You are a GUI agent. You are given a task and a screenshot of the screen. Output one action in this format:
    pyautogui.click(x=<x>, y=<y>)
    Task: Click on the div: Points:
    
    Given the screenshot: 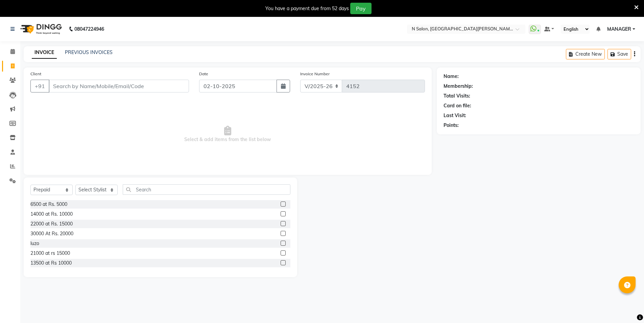 What is the action you would take?
    pyautogui.click(x=451, y=125)
    